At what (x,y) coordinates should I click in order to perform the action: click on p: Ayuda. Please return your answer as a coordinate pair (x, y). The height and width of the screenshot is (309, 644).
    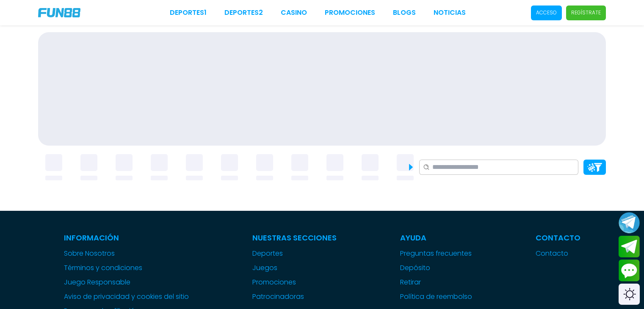
    Looking at the image, I should click on (437, 238).